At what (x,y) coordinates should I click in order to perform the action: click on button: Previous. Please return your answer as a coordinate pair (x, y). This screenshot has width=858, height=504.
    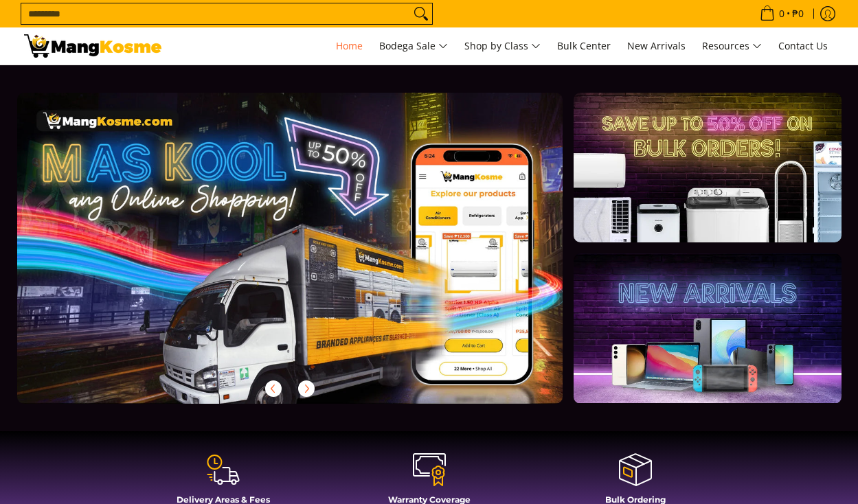
    Looking at the image, I should click on (273, 389).